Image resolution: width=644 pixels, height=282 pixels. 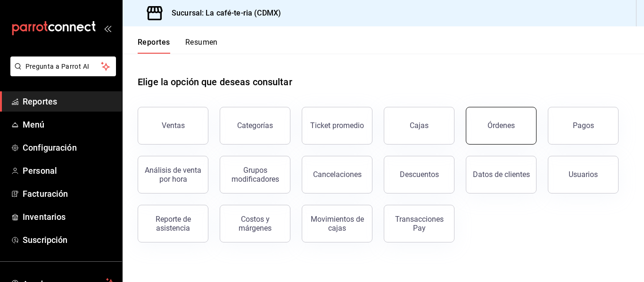 I want to click on button: open_drawer_menu, so click(x=107, y=28).